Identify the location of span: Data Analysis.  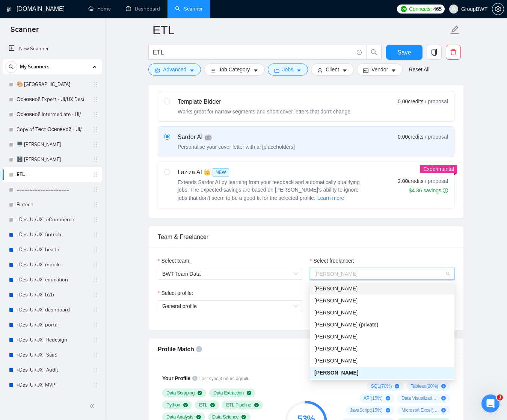
(180, 417).